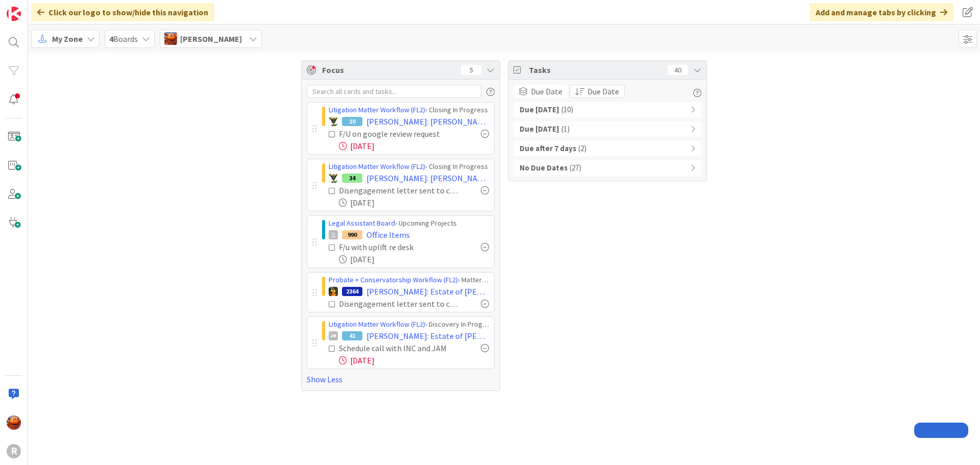 The height and width of the screenshot is (465, 980). Describe the element at coordinates (352, 122) in the screenshot. I see `div: 10` at that location.